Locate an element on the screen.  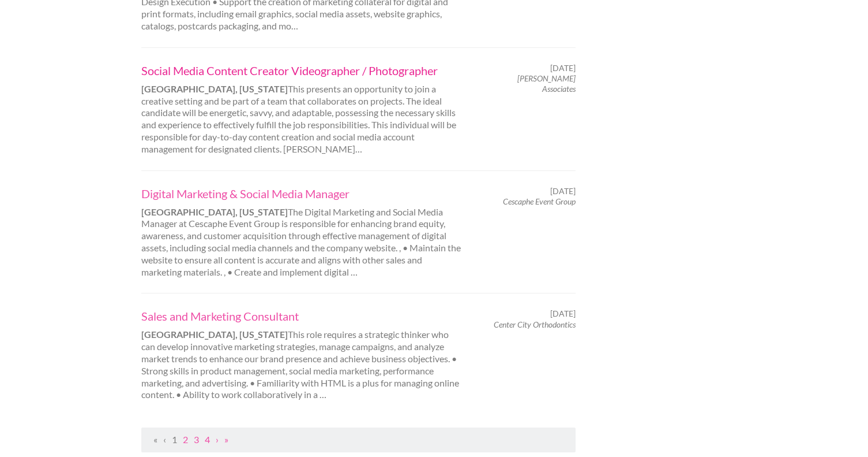
a: Sales and Marketing Consultant is located at coordinates (302, 316).